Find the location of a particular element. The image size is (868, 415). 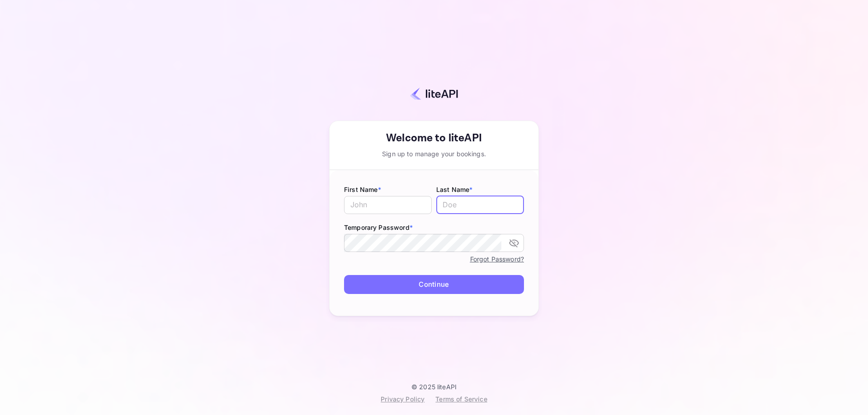

input: Doe is located at coordinates (480, 205).